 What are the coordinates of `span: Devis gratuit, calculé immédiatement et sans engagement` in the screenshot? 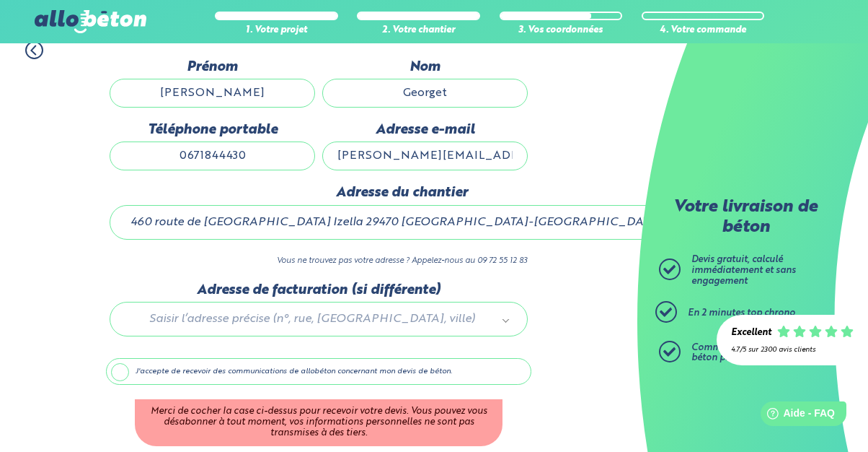 It's located at (744, 270).